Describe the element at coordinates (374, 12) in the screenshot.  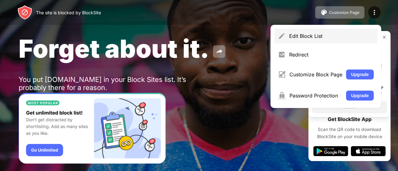
I see `img: menu-icon.svg` at that location.